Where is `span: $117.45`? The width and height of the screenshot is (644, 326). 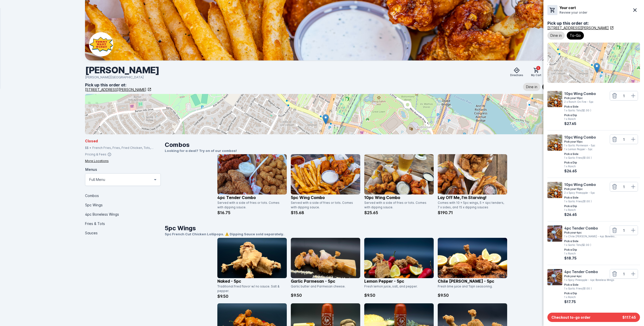
span: $117.45 is located at coordinates (629, 317).